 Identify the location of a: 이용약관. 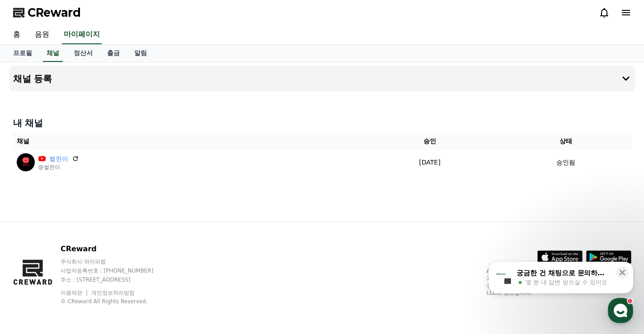
(74, 293).